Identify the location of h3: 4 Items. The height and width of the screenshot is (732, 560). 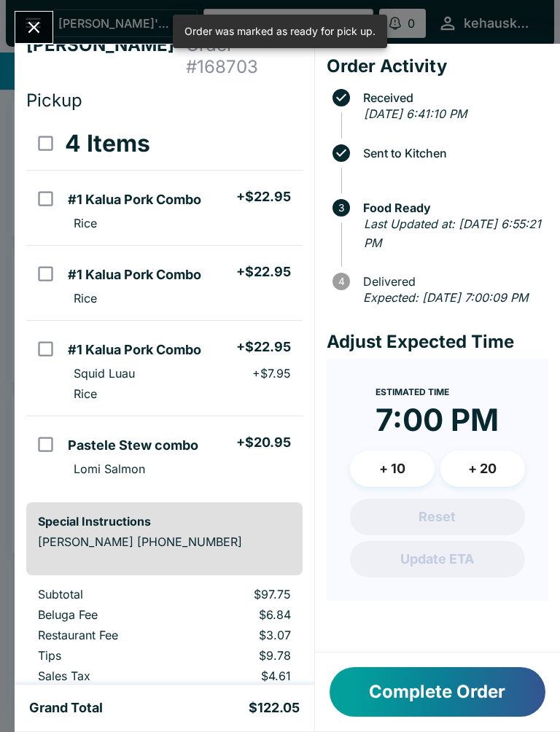
(107, 143).